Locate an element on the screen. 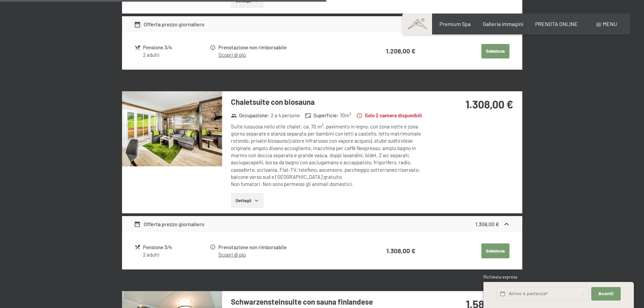 The image size is (644, 308). span: Avanti is located at coordinates (606, 294).